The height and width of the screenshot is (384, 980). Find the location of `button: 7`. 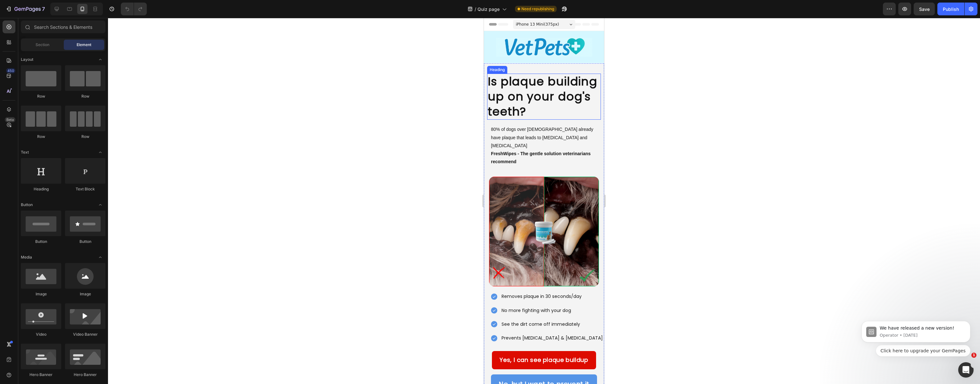

button: 7 is located at coordinates (25, 9).